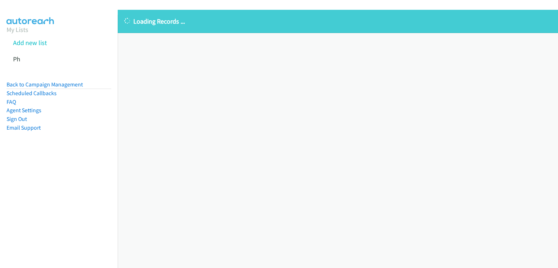 Image resolution: width=558 pixels, height=268 pixels. Describe the element at coordinates (338, 21) in the screenshot. I see `p: Loading Records ...` at that location.